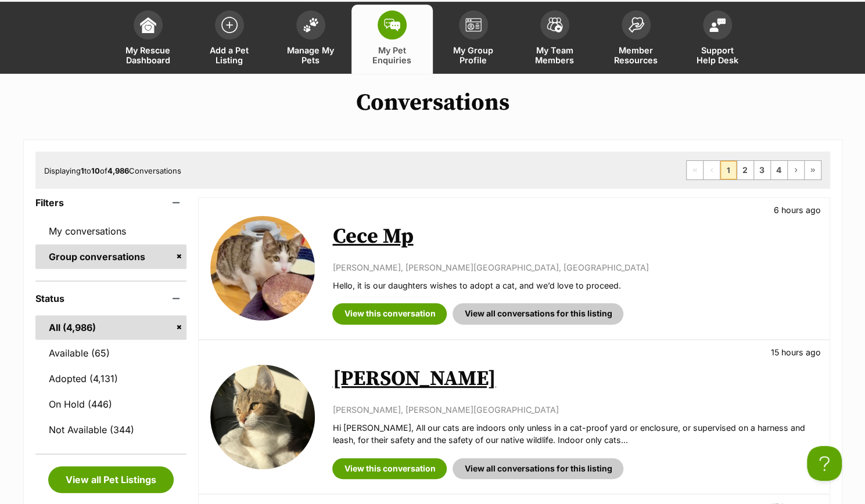 The image size is (865, 504). Describe the element at coordinates (796, 352) in the screenshot. I see `p: 15 hours ago` at that location.